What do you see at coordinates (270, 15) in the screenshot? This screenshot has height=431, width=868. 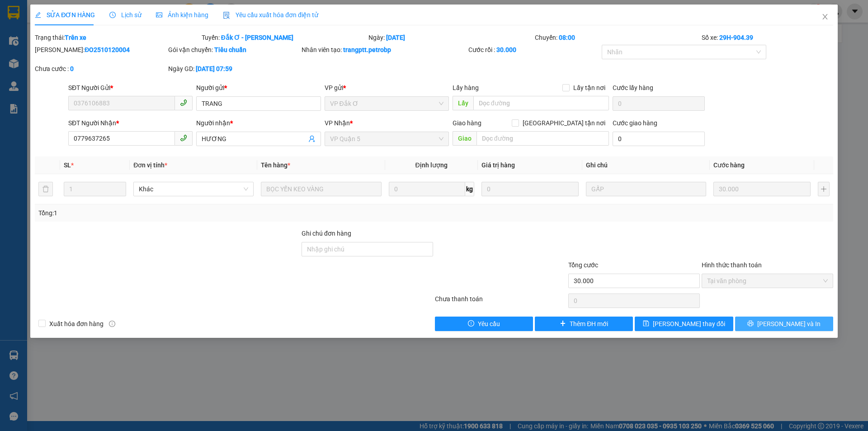 I see `span: Yêu cầu xuất hóa đơn điện tử` at bounding box center [270, 15].